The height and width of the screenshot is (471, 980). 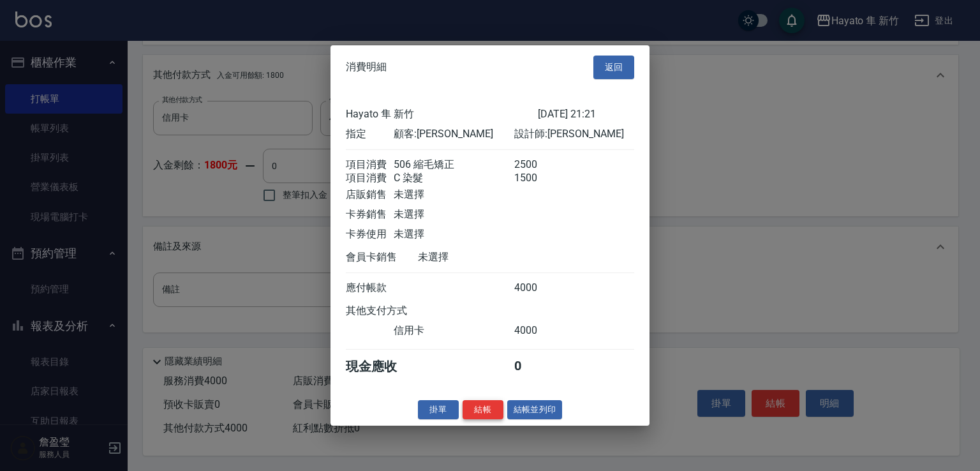 I want to click on button: 返回, so click(x=614, y=67).